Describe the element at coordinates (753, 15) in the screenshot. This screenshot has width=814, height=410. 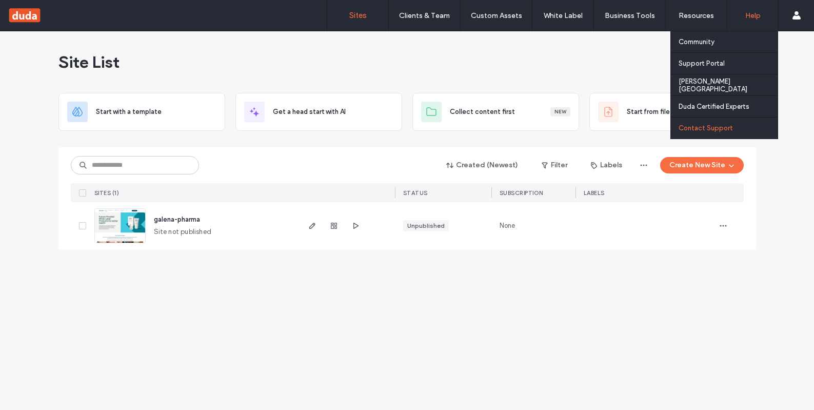
I see `label: Help` at that location.